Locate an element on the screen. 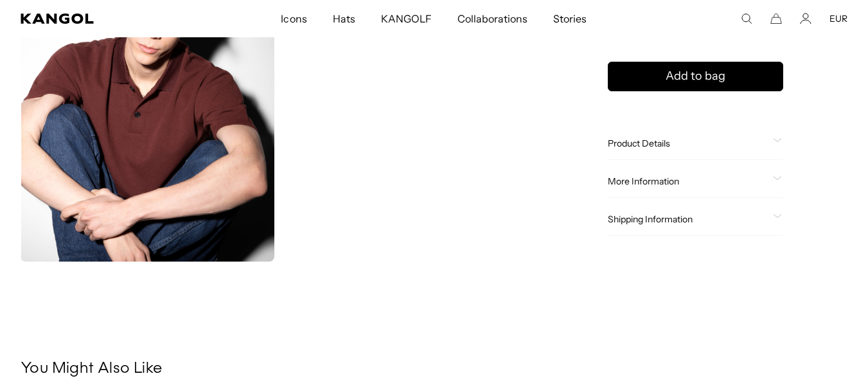 This screenshot has width=868, height=385. span: Add to bag is located at coordinates (695, 76).